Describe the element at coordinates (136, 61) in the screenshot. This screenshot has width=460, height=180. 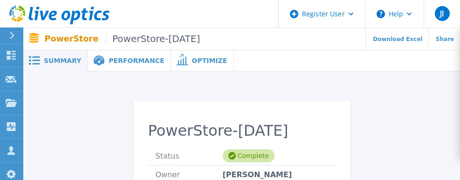
I see `span: Performance` at that location.